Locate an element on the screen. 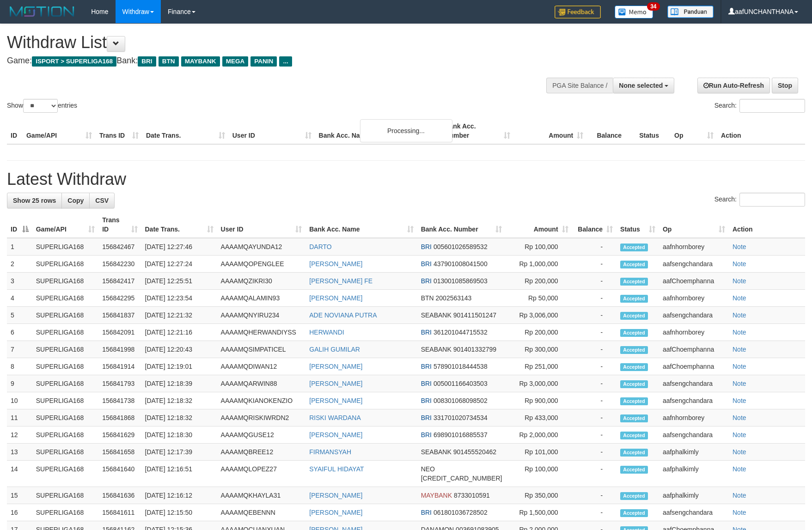 This screenshot has height=530, width=812. h4: Game: Bank: is located at coordinates (269, 61).